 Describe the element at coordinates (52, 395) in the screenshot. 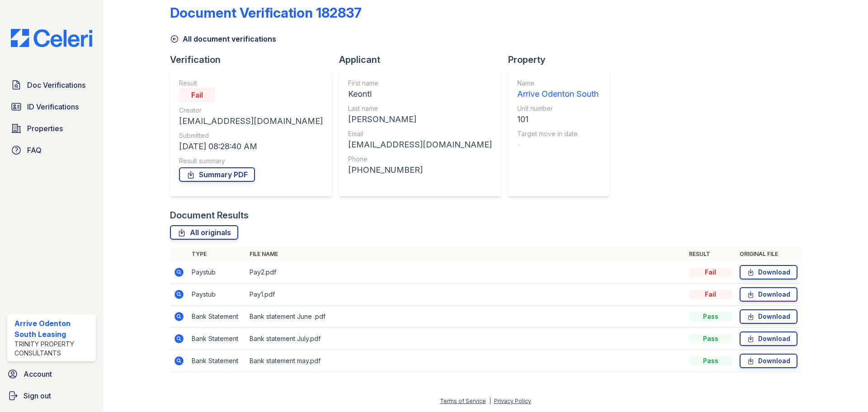

I see `a: Sign out` at that location.